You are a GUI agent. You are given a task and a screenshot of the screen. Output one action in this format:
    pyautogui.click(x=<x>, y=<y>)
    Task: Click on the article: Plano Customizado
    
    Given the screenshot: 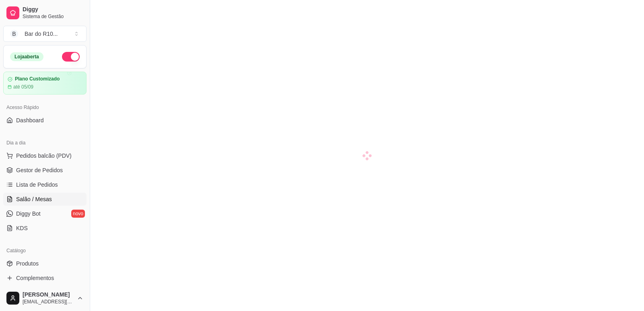 What is the action you would take?
    pyautogui.click(x=37, y=79)
    